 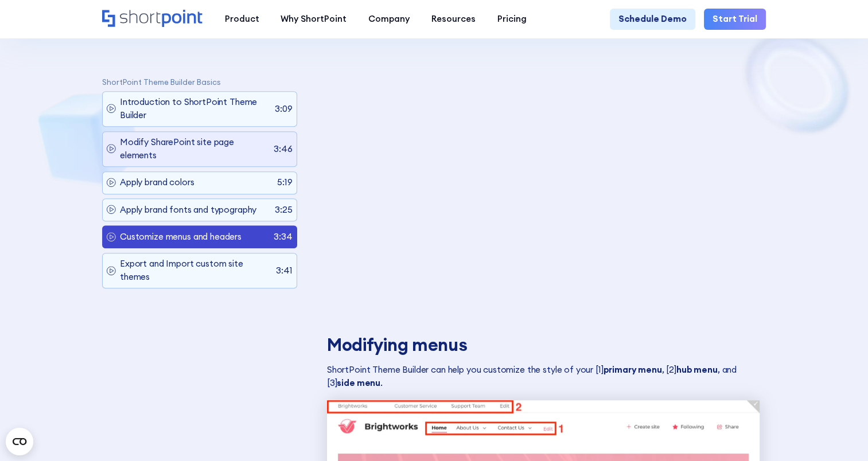 I want to click on div: Company, so click(x=389, y=19).